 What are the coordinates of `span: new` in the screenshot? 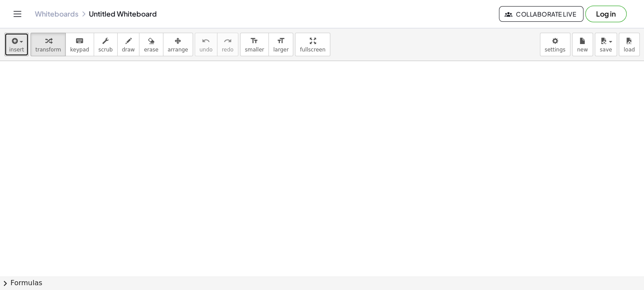 It's located at (582, 50).